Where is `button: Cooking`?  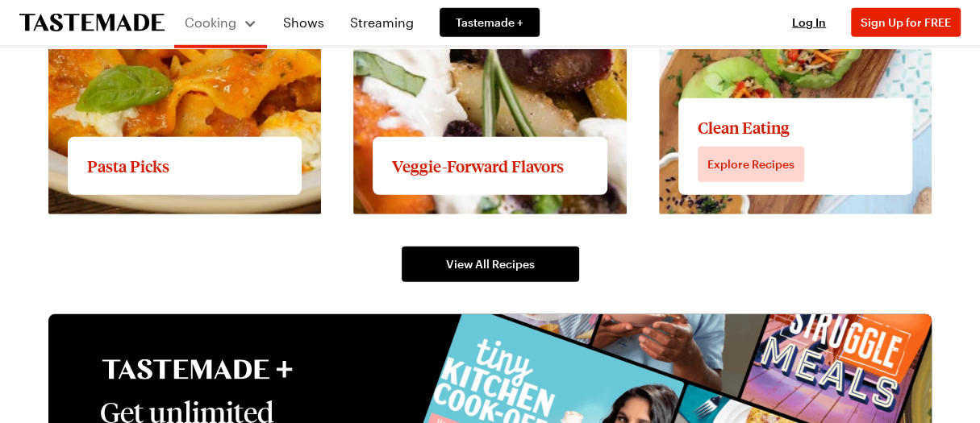 button: Cooking is located at coordinates (221, 23).